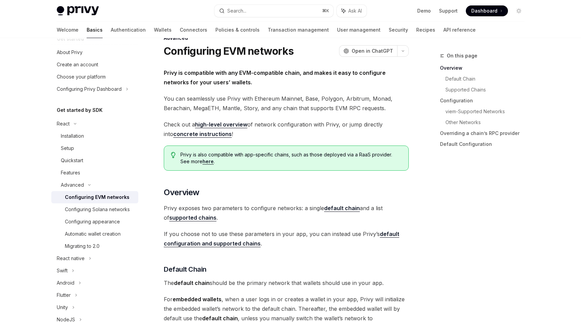 The width and height of the screenshot is (581, 322). I want to click on a: Wallets, so click(163, 30).